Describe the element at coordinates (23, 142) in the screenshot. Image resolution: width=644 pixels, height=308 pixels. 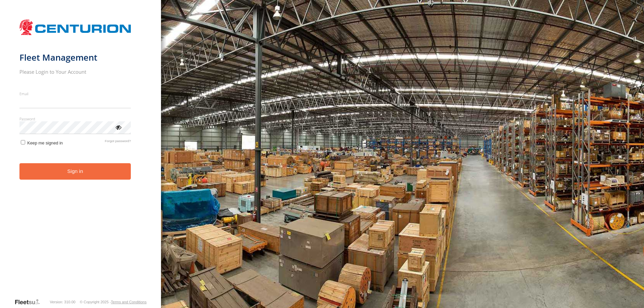
I see `input: Keep me signed in` at that location.